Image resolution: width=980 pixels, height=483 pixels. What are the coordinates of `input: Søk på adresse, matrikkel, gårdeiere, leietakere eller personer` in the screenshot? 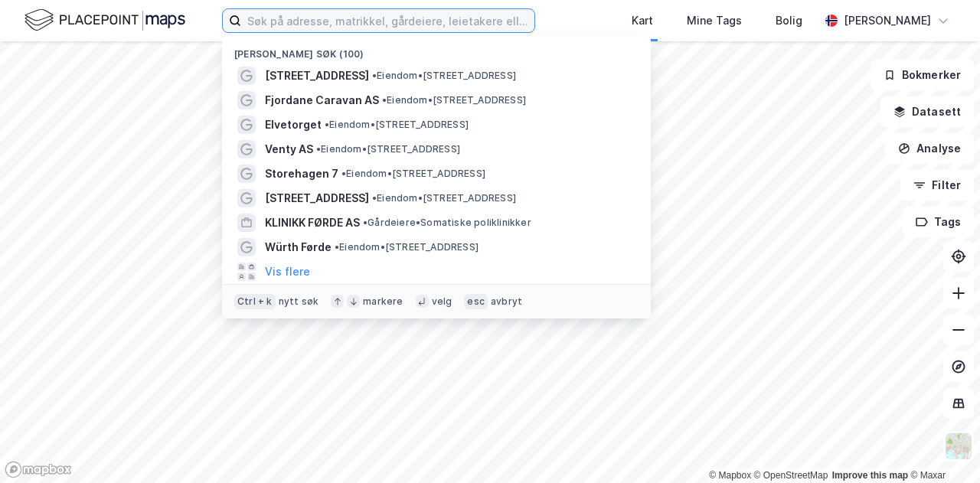 It's located at (387, 20).